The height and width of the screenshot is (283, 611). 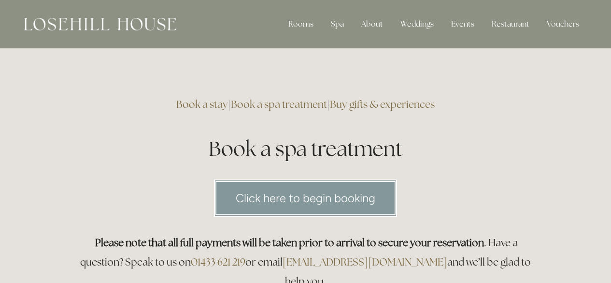 I want to click on div: About, so click(x=372, y=24).